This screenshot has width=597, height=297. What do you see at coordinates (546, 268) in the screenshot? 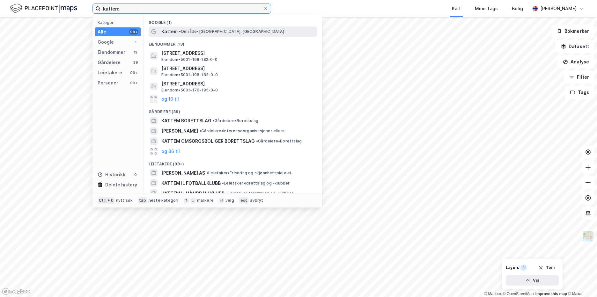
I see `button: Tøm` at bounding box center [546, 268].